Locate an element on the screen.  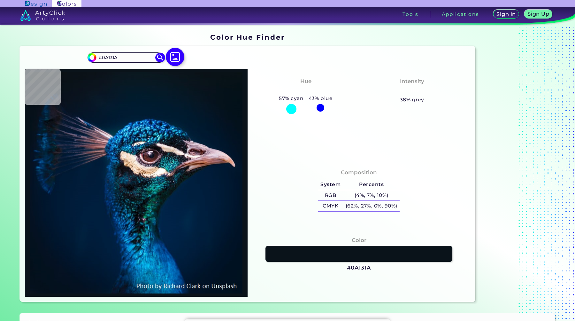
a: Sign In is located at coordinates (506, 14).